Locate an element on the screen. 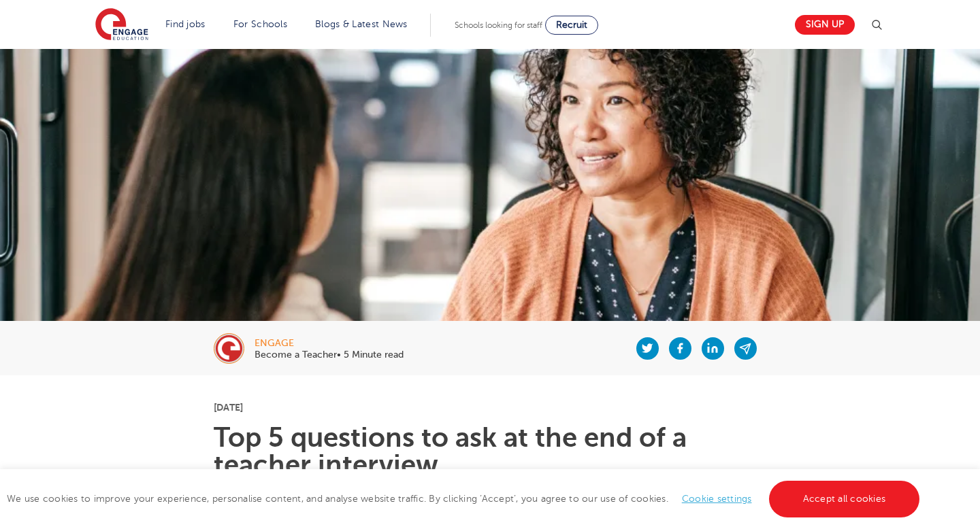 The image size is (980, 529). a: Recruit is located at coordinates (572, 25).